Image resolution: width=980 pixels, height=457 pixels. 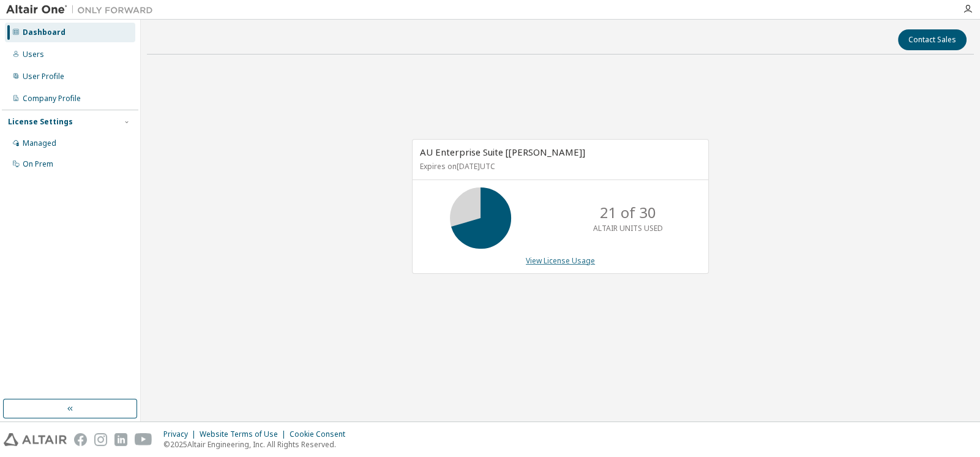 I want to click on div: On Prem, so click(x=38, y=164).